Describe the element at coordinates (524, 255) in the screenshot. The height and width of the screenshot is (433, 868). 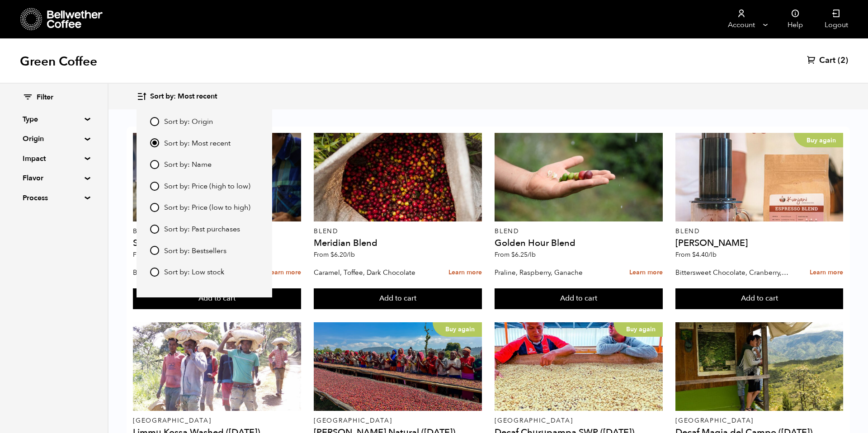
I see `bdi: 6.25` at that location.